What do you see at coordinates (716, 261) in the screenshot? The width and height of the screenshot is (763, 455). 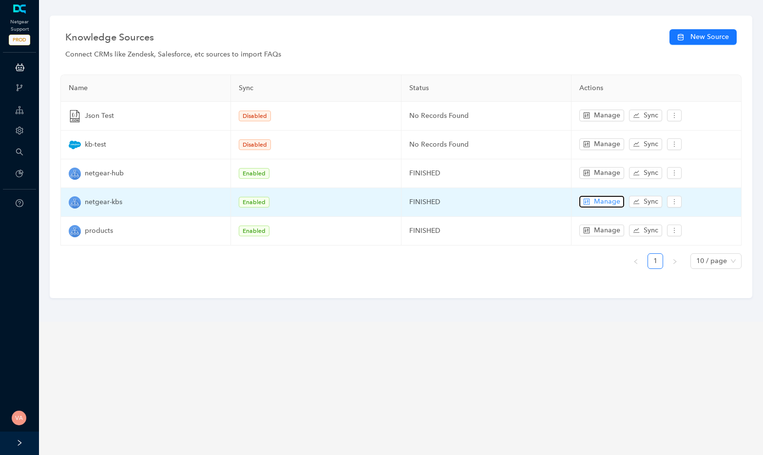 I see `span: 10 / page` at bounding box center [716, 261].